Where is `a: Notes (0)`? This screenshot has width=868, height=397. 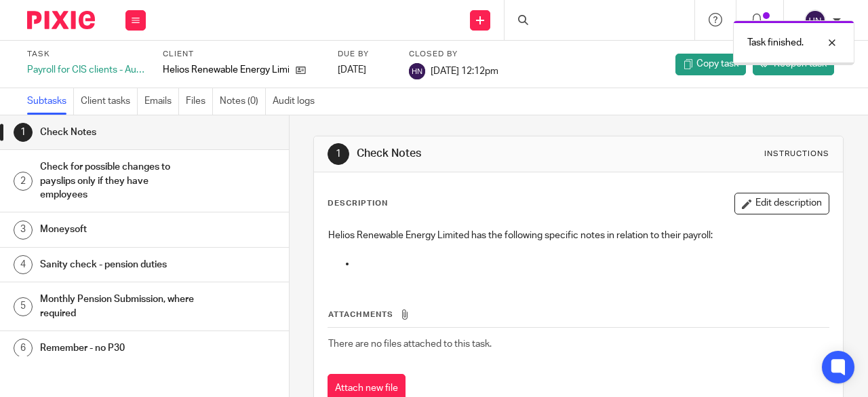
a: Notes (0) is located at coordinates (243, 101).